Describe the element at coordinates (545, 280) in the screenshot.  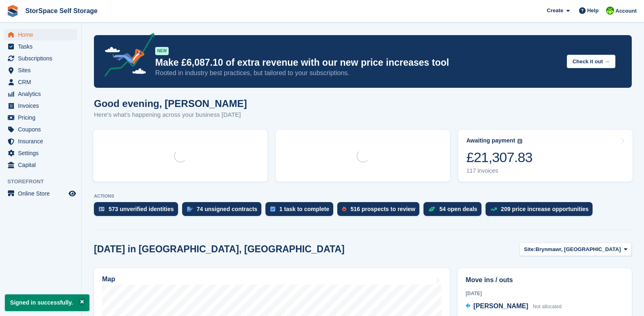
I see `h2: Move ins / outs` at that location.